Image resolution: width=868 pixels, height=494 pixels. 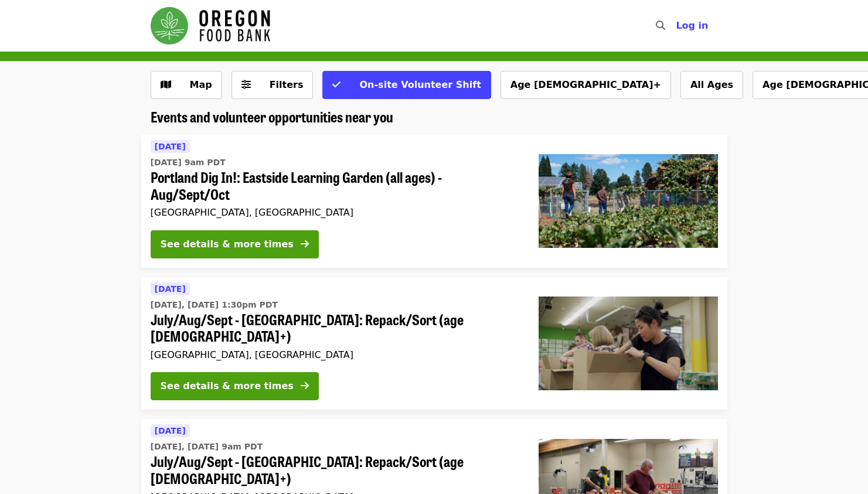 What do you see at coordinates (692, 26) in the screenshot?
I see `button: Log in` at bounding box center [692, 26].